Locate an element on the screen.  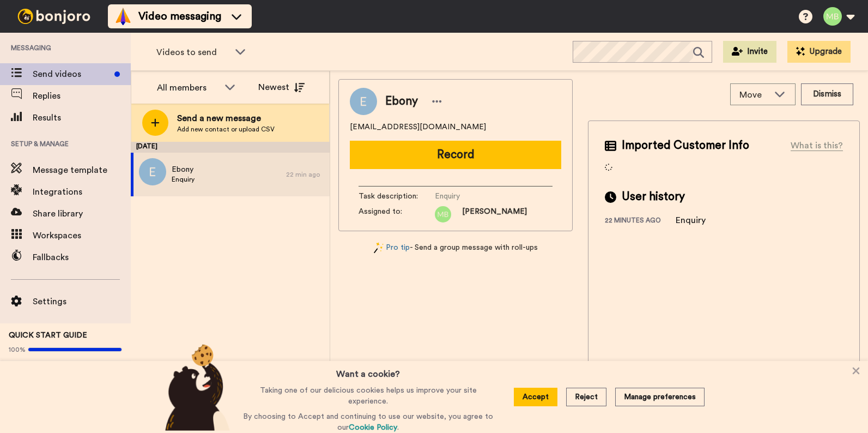
a: Cookie Policy is located at coordinates (373, 427).